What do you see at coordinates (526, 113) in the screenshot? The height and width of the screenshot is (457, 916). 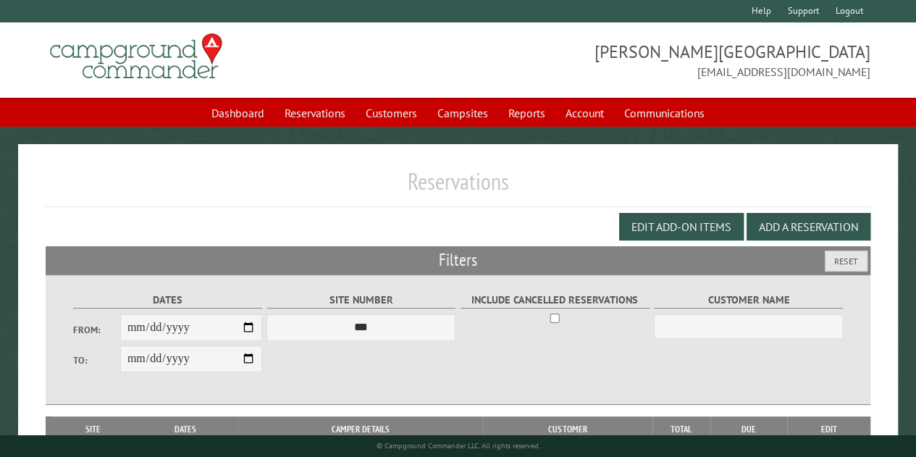 I see `a: Reports` at bounding box center [526, 113].